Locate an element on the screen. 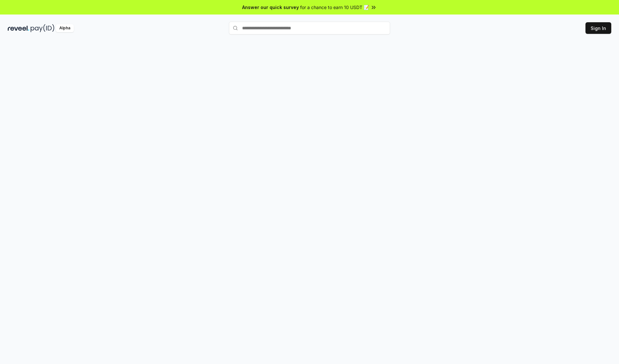 The image size is (619, 364). span: for a chance to earn 10 USDT 📝 is located at coordinates (335, 7).